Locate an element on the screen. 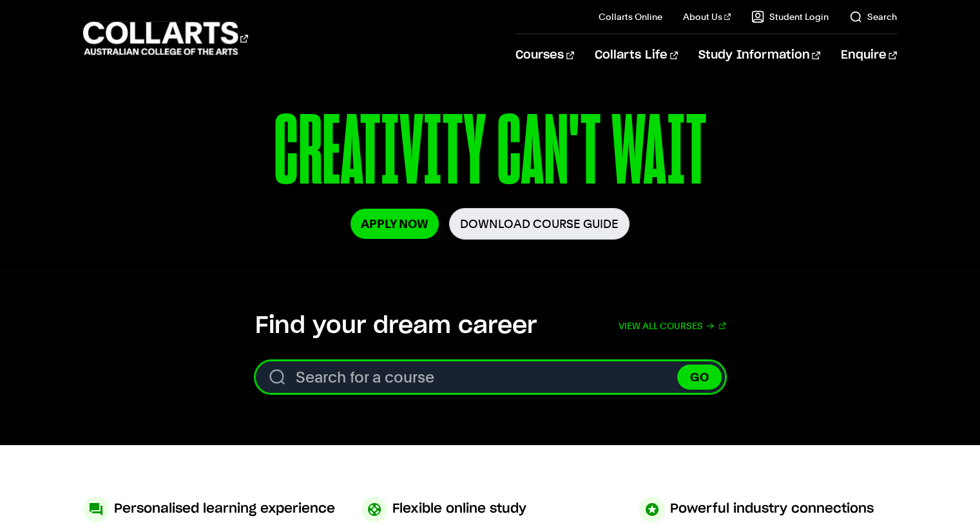 This screenshot has width=980, height=532. a: Courses is located at coordinates (544, 56).